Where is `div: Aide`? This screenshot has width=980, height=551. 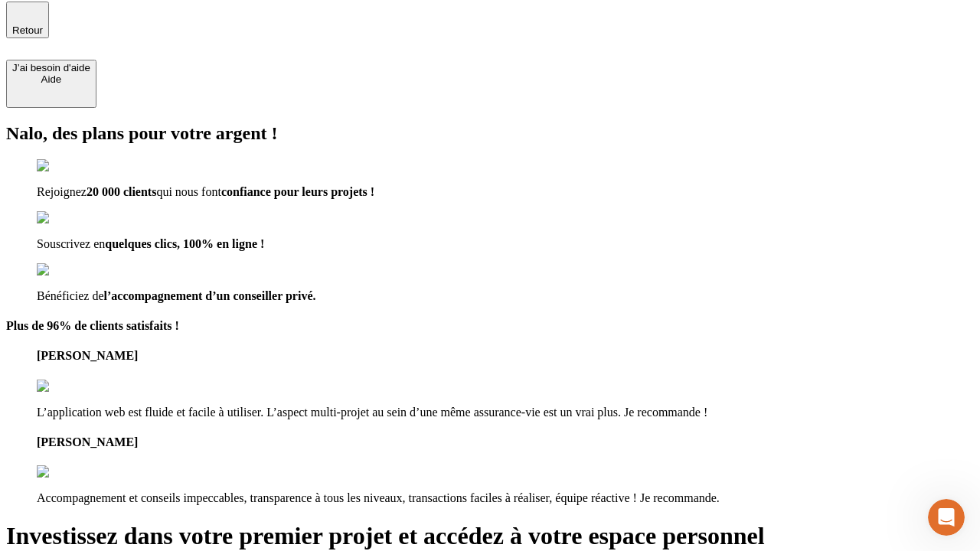 div: Aide is located at coordinates (51, 79).